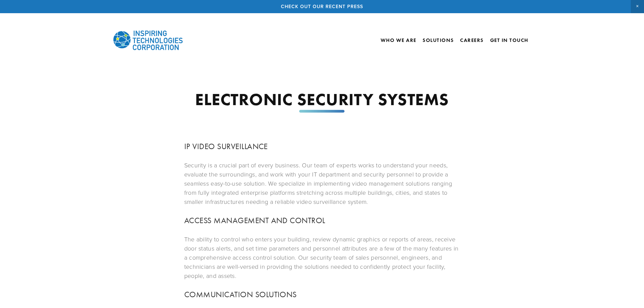 Image resolution: width=644 pixels, height=308 pixels. Describe the element at coordinates (322, 258) in the screenshot. I see `p: The ability to control who enters your building, review dynamic graphics or reports of areas, rec...` at that location.